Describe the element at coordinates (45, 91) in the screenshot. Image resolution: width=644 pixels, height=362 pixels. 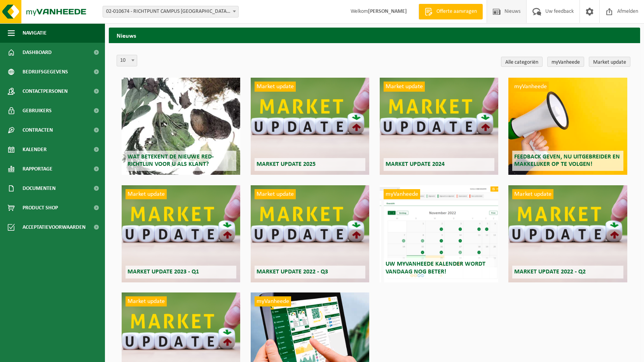
I see `span: Contactpersonen` at that location.